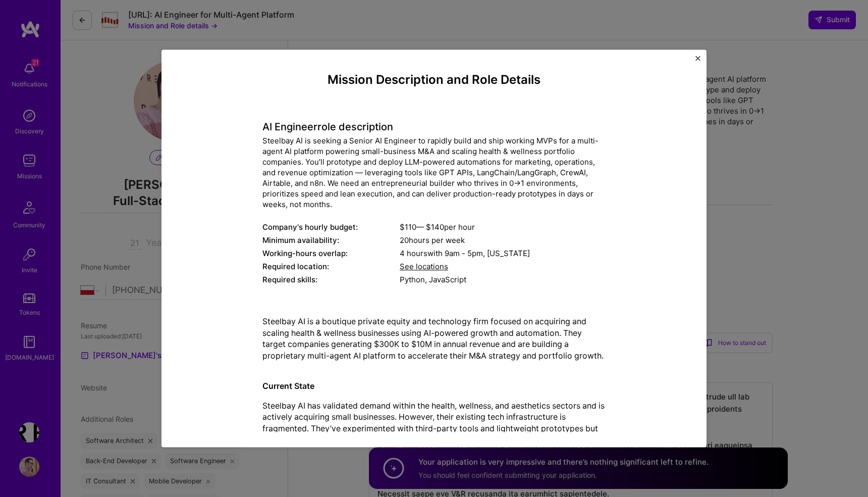  Describe the element at coordinates (331, 240) in the screenshot. I see `div: Minimum availability:` at that location.